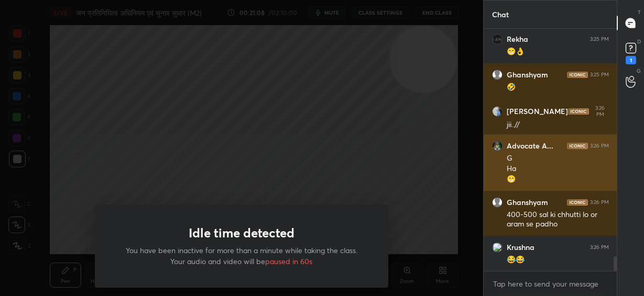 The width and height of the screenshot is (644, 296). Describe the element at coordinates (242, 256) in the screenshot. I see `p: You have been inactive for more than a minute while taking the class. Your audio and video will be` at that location.